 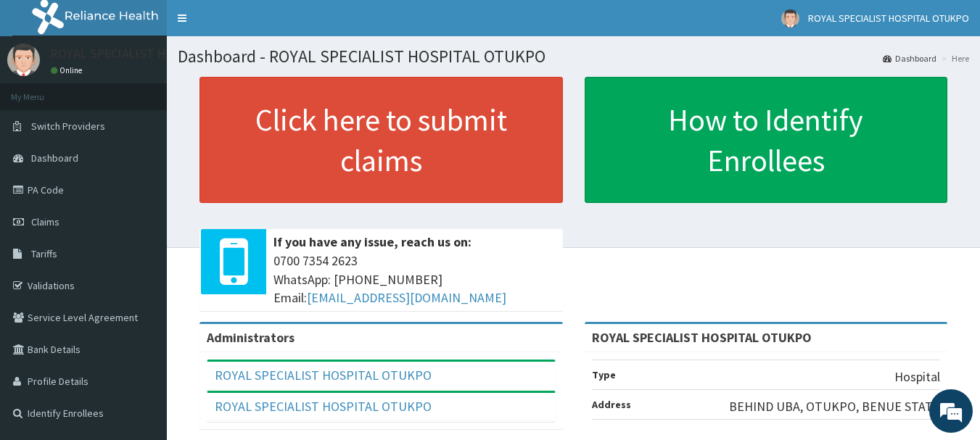 I want to click on b: If you have any issue, reach us on:, so click(x=372, y=241).